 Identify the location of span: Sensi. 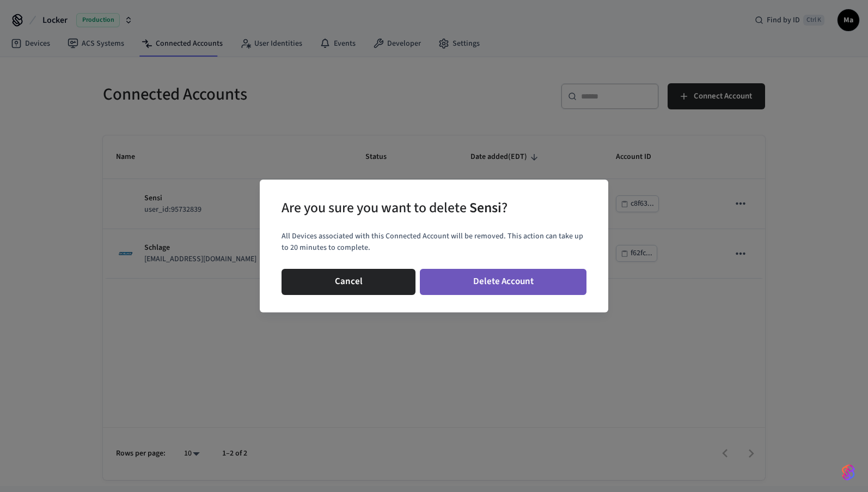
(485, 207).